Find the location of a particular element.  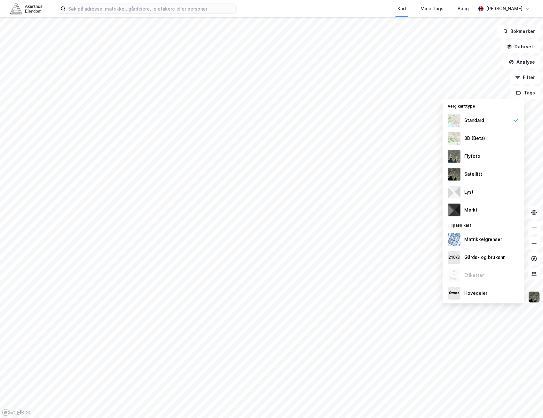

div: Mine Tags is located at coordinates (432, 9).